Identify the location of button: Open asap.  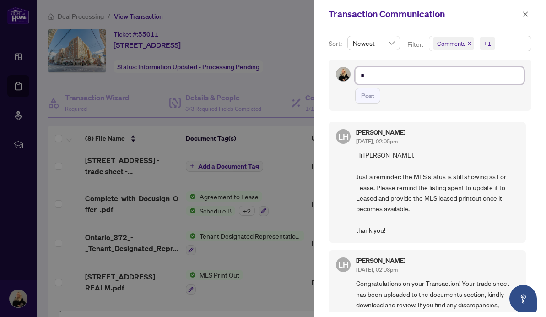
(523, 298).